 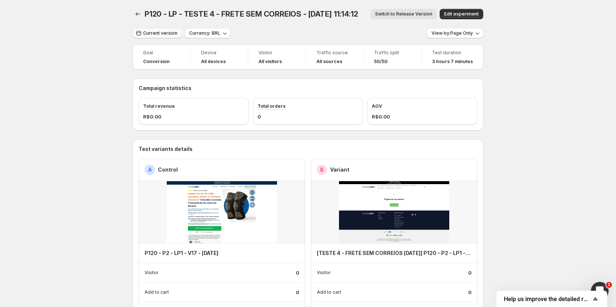 What do you see at coordinates (452, 62) in the screenshot?
I see `span: 3 hours 7 minutes` at bounding box center [452, 62].